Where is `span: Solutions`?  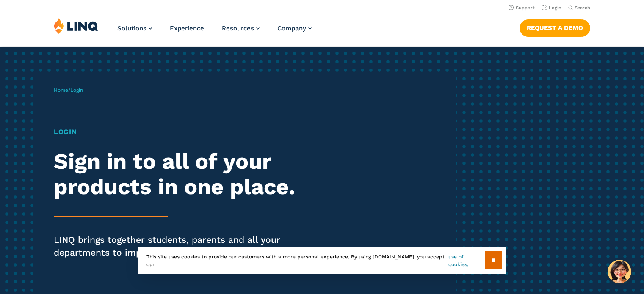 span: Solutions is located at coordinates (131, 28).